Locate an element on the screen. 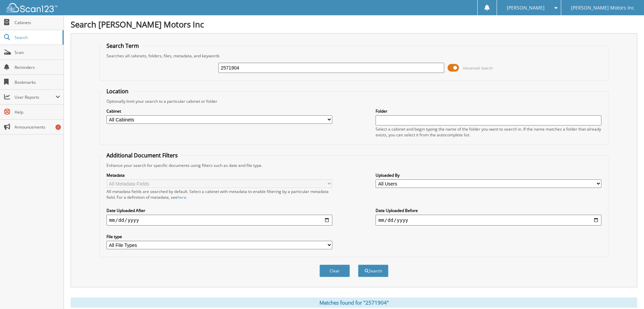 This screenshot has height=309, width=644. label: Metadata is located at coordinates (220, 175).